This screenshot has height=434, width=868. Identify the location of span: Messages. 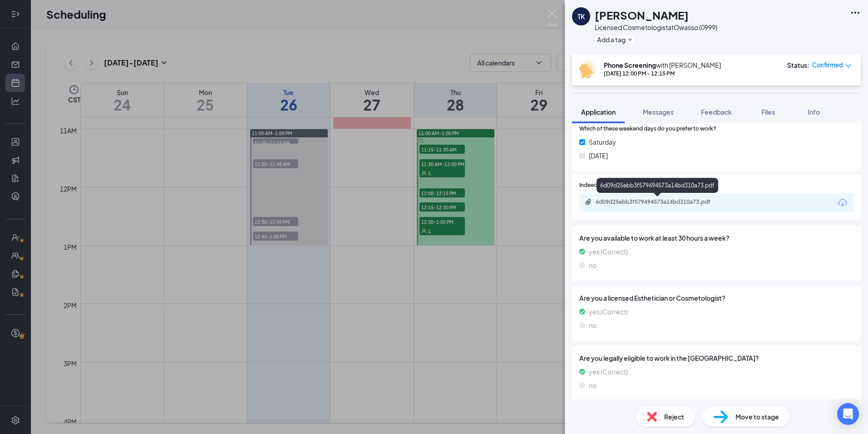
(658, 111).